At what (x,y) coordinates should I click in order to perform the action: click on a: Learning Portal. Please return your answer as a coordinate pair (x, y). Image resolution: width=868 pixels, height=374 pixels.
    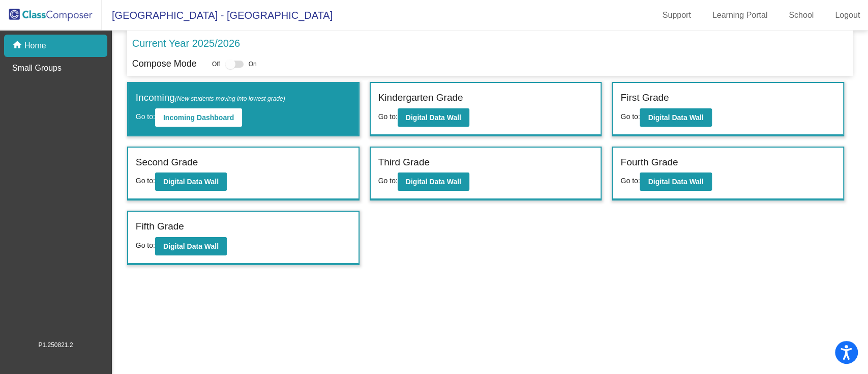
    Looking at the image, I should click on (740, 15).